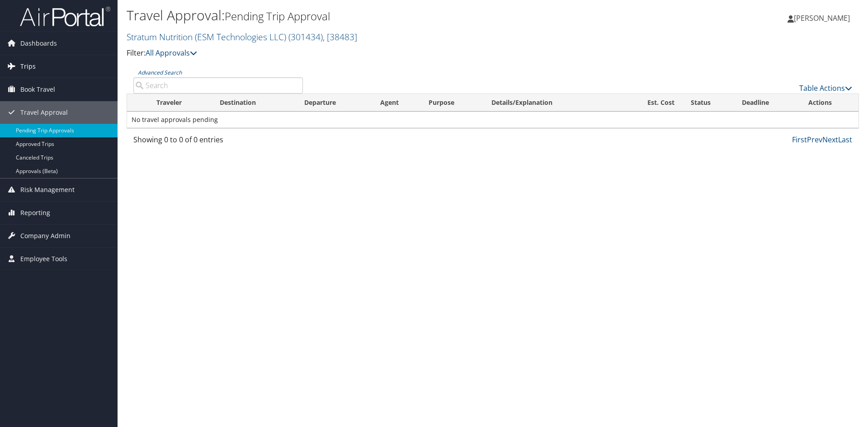 The height and width of the screenshot is (427, 868). Describe the element at coordinates (180, 102) in the screenshot. I see `th: Traveler: activate to sort column ascending` at that location.